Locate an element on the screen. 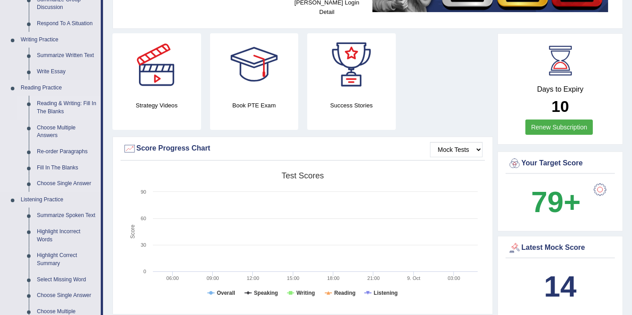 The image size is (632, 315). a: Highlight Incorrect Words is located at coordinates (67, 236).